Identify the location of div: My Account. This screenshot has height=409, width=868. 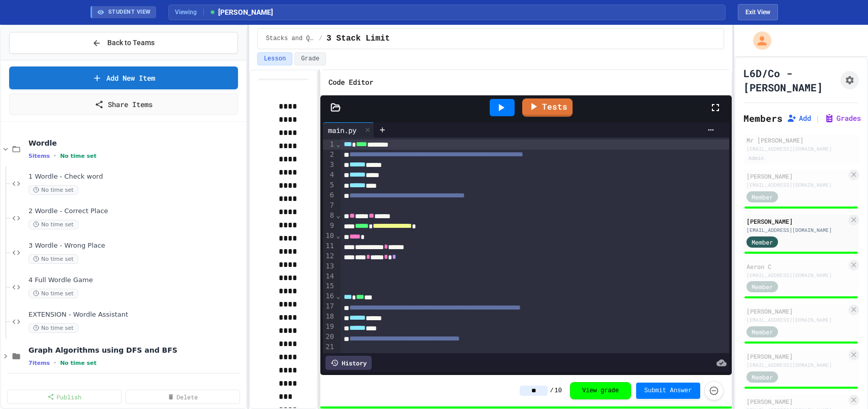
(758, 41).